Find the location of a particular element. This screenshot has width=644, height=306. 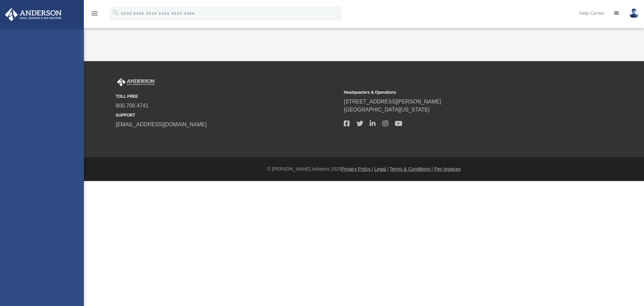

a: Pay Invoices is located at coordinates (447, 169).